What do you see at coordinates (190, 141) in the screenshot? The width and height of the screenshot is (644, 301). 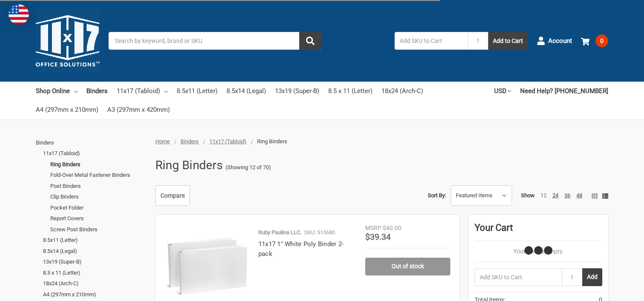 I see `span: Binders` at bounding box center [190, 141].